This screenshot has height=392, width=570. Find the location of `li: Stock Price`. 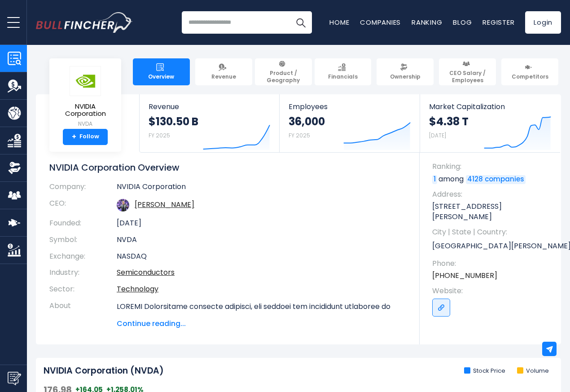

li: Stock Price is located at coordinates (485, 371).